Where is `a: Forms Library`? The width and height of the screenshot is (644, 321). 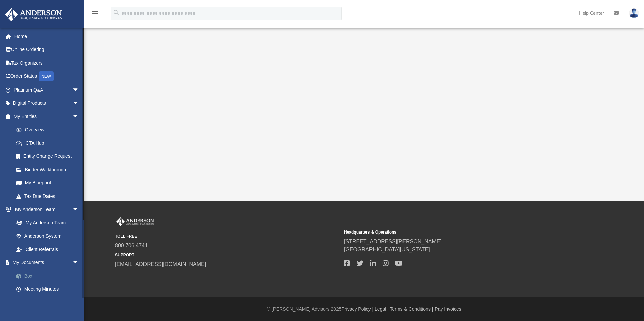 a: Forms Library is located at coordinates (47, 302).